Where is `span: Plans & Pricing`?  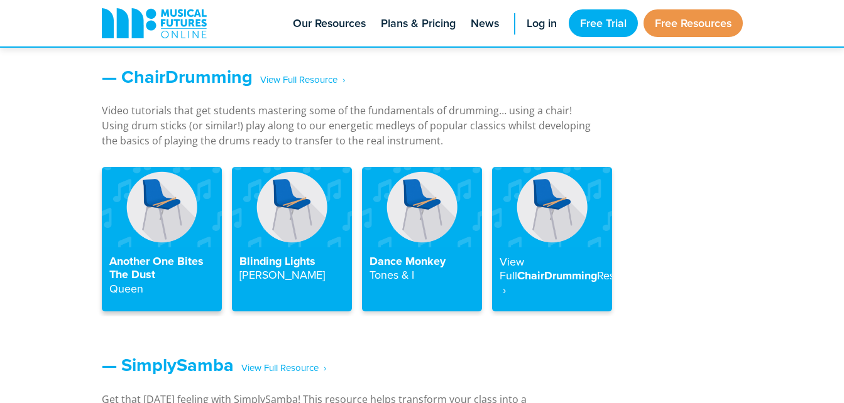 span: Plans & Pricing is located at coordinates (418, 23).